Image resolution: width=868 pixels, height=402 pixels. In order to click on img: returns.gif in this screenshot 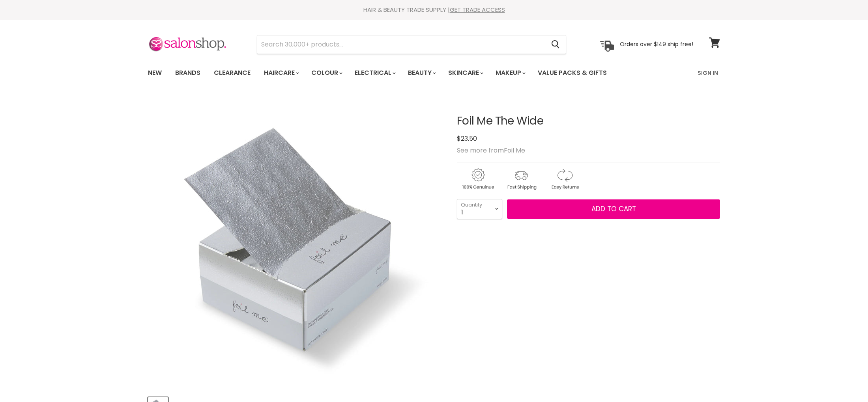, I will do `click(564, 179)`.